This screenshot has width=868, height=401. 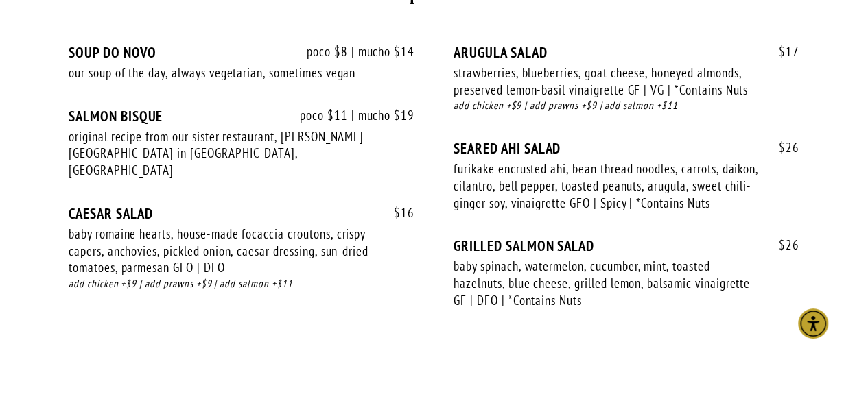 I want to click on div: GRILLED SALMON SALAD, so click(x=627, y=246).